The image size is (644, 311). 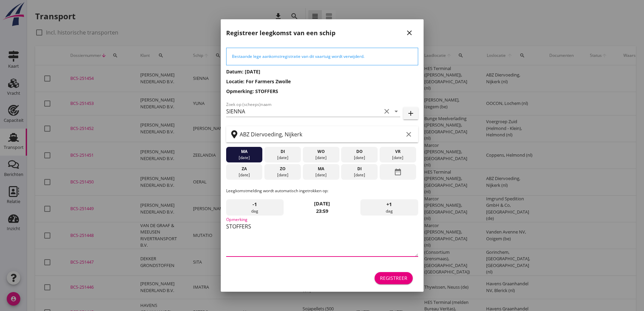 I want to click on div: wo, so click(x=321, y=152).